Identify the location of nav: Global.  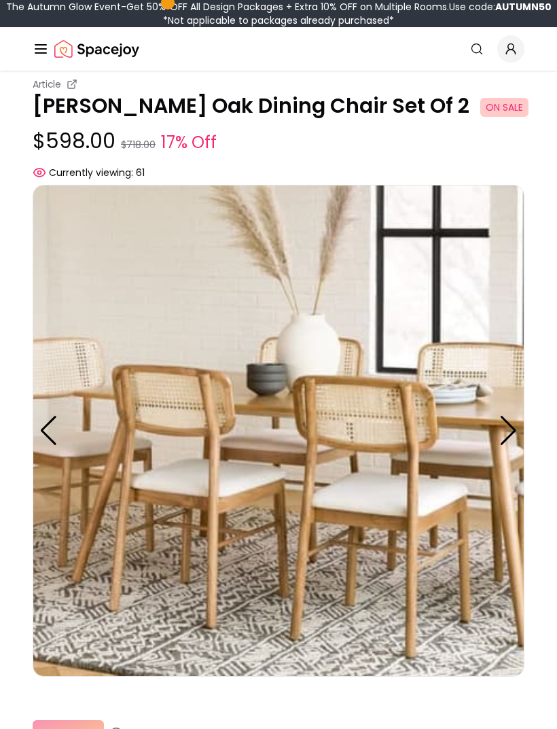
(279, 49).